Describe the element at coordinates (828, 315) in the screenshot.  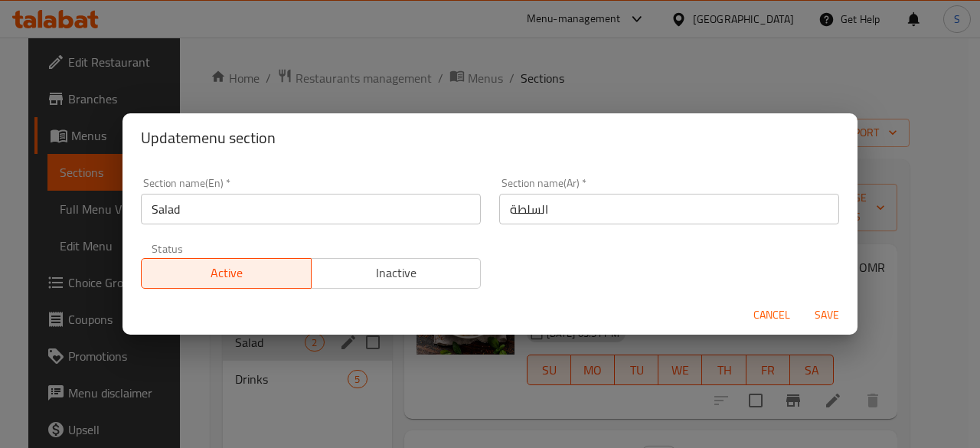
I see `span: Save` at that location.